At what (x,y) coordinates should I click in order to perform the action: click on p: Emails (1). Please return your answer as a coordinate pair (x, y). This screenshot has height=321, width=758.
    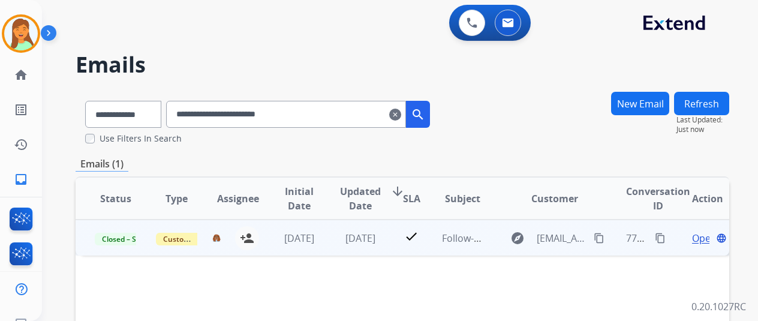
    Looking at the image, I should click on (102, 164).